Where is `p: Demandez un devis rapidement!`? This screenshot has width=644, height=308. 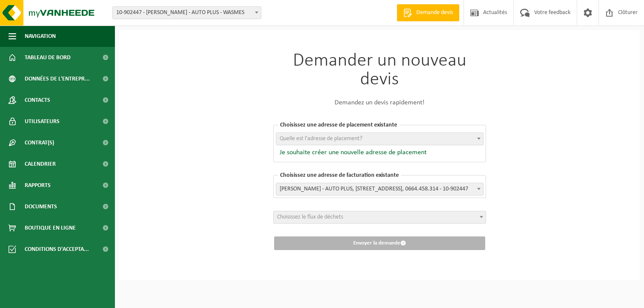 p: Demandez un devis rapidement! is located at coordinates (380, 103).